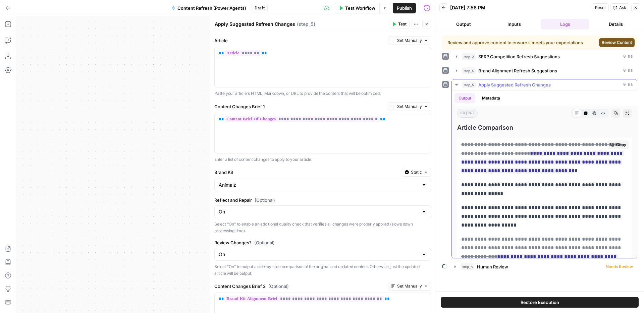 The image size is (644, 313). What do you see at coordinates (601, 8) in the screenshot?
I see `span: Reset` at bounding box center [601, 8].